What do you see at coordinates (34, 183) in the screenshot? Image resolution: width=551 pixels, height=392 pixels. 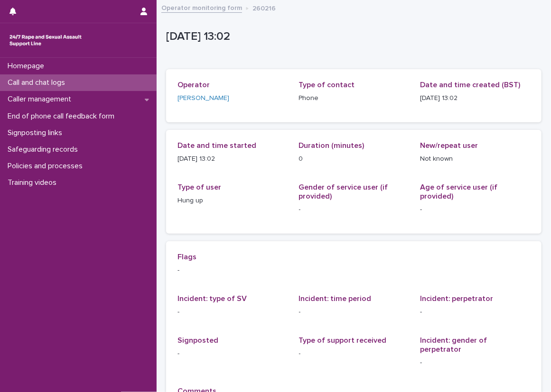 I see `p: Training videos` at bounding box center [34, 183].